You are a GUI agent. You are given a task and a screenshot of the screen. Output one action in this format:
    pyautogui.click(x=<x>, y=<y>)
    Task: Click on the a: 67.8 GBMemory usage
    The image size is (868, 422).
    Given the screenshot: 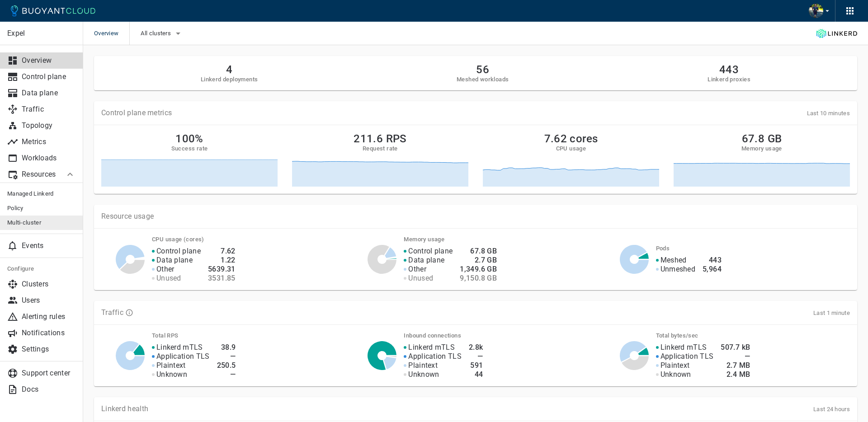 What is the action you would take?
    pyautogui.click(x=761, y=159)
    